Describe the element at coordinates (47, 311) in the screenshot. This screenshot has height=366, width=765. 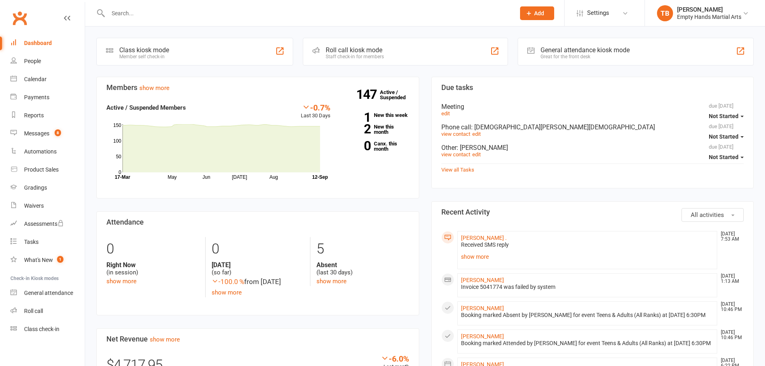
I see `a: Roll call` at that location.